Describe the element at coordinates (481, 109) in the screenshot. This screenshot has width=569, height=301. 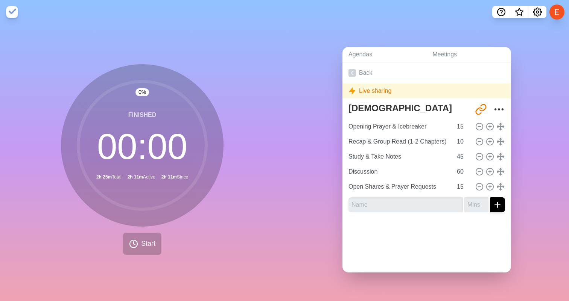
I see `button: Share link` at that location.